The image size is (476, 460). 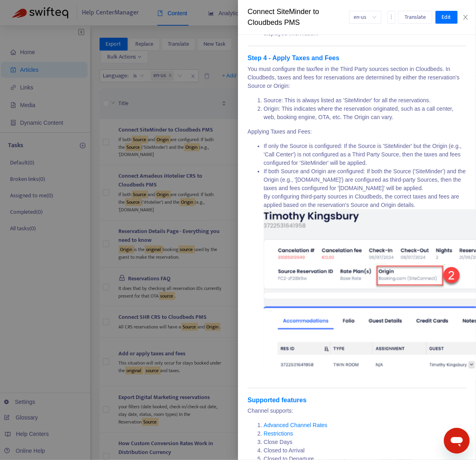 What do you see at coordinates (391, 17) in the screenshot?
I see `button: more` at bounding box center [391, 17].